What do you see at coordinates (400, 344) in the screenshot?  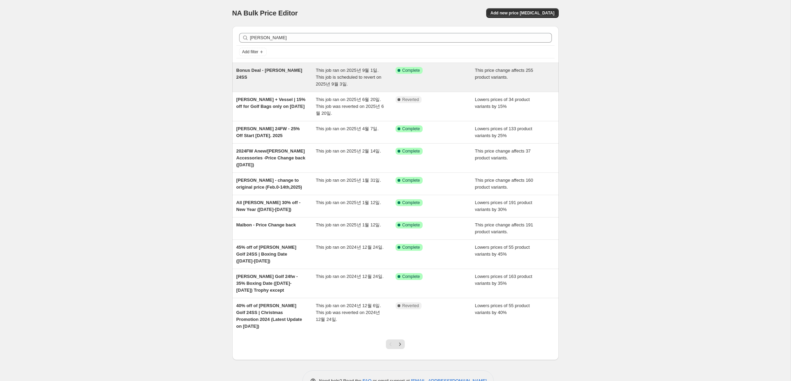 I see `button: Next` at bounding box center [400, 344].